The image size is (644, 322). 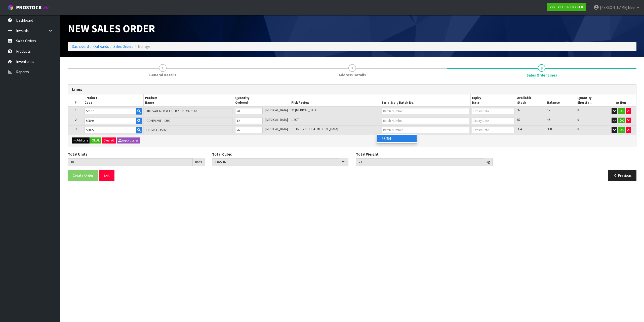 I want to click on label: Total Weight, so click(x=367, y=154).